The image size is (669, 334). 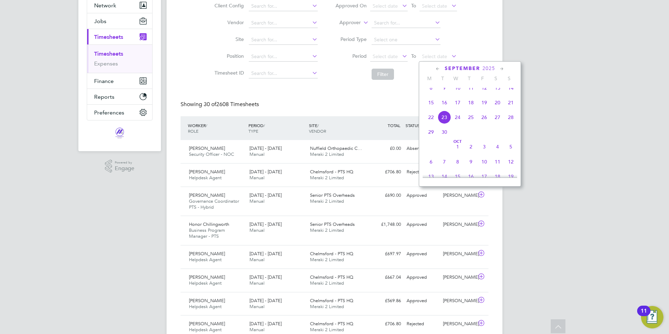 I want to click on div: £667.04, so click(x=386, y=277).